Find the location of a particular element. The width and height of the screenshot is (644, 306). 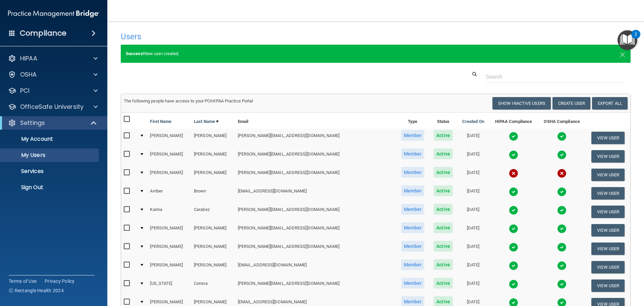

a: HIPAA is located at coordinates (52, 59).